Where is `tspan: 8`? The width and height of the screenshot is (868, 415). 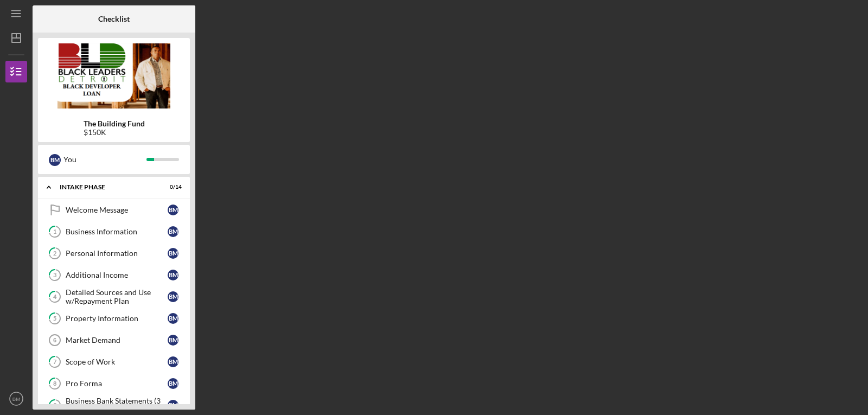
tspan: 8 is located at coordinates (55, 384).